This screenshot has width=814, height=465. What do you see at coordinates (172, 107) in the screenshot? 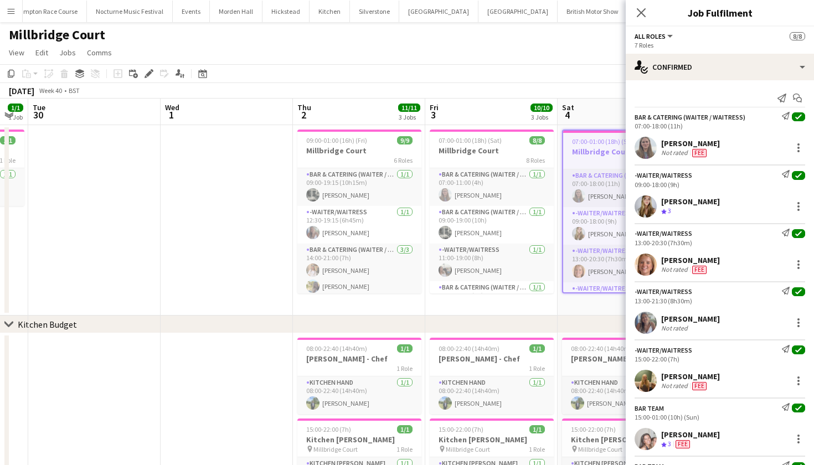
I see `span: Wed` at bounding box center [172, 107].